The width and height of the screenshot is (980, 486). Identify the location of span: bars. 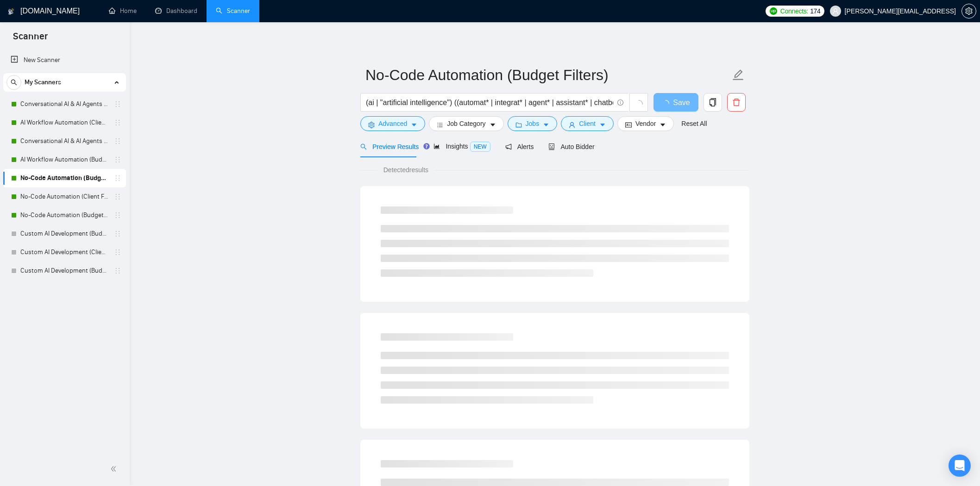
(440, 125).